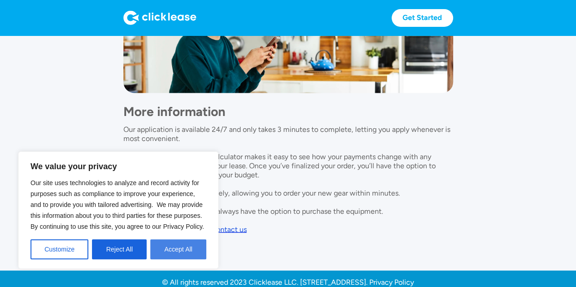 The image size is (576, 287). Describe the element at coordinates (59, 250) in the screenshot. I see `button: Customize` at that location.